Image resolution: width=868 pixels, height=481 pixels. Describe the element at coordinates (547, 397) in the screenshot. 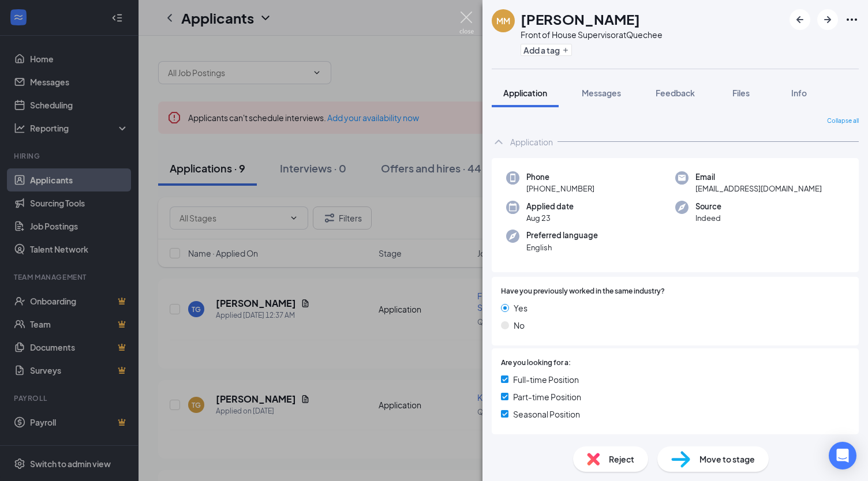

I see `span: Part-time Position` at that location.